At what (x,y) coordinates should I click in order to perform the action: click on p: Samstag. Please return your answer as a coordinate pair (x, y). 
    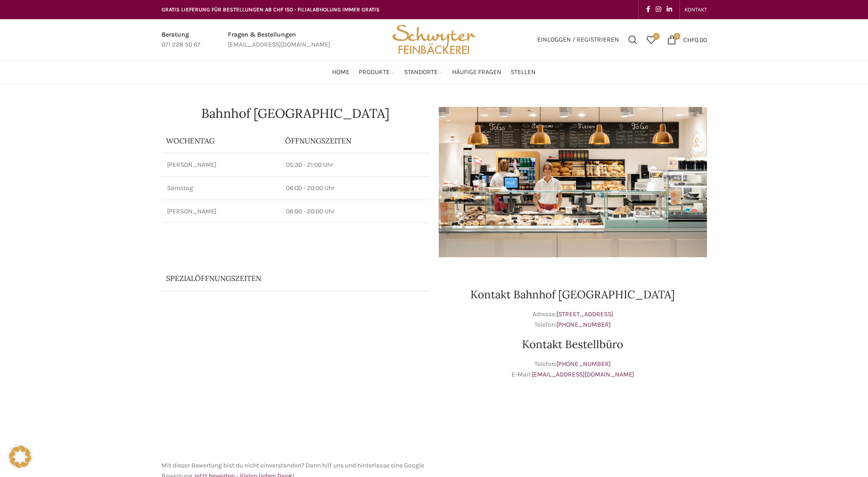
    Looking at the image, I should click on (221, 189).